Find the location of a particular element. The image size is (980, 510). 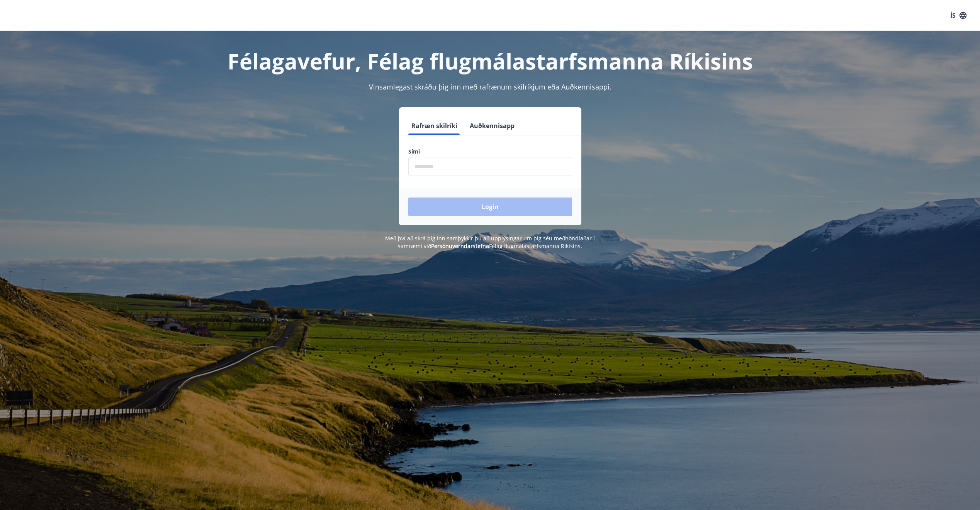

h1: Félagavefur, Félag flugmálastarfsmanna Ríkisins is located at coordinates (490, 61).